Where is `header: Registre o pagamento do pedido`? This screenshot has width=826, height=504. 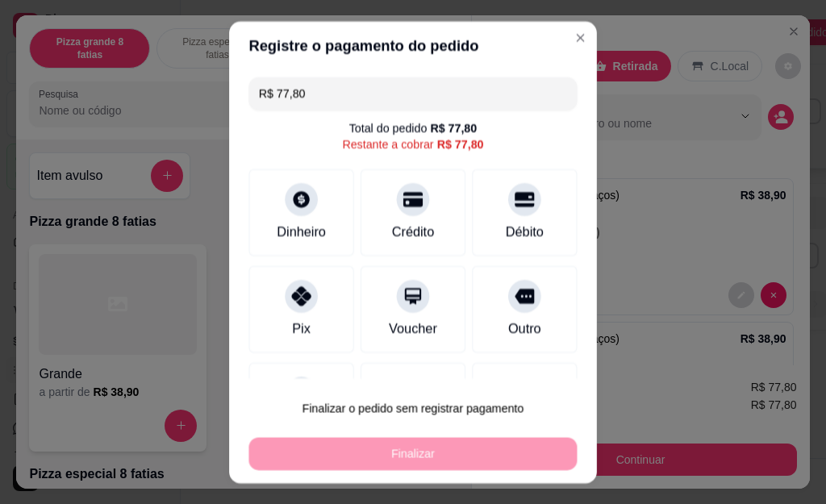
header: Registre o pagamento do pedido is located at coordinates (413, 45).